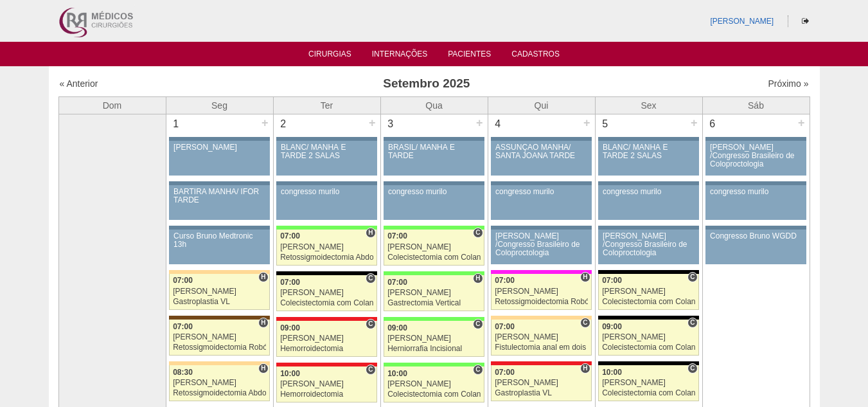  I want to click on a: Pacientes, so click(469, 56).